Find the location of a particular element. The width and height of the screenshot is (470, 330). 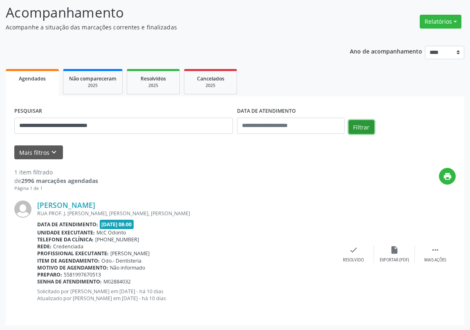

div: Página 1 de 1 is located at coordinates (56, 188).